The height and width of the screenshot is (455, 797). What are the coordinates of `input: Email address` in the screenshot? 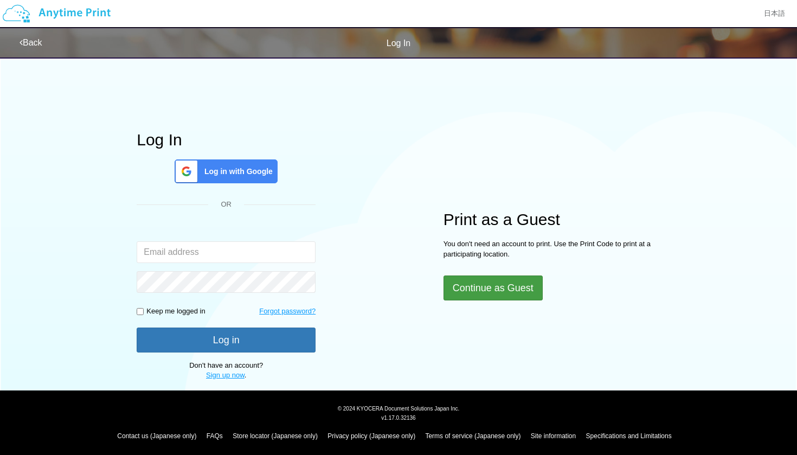 It's located at (226, 252).